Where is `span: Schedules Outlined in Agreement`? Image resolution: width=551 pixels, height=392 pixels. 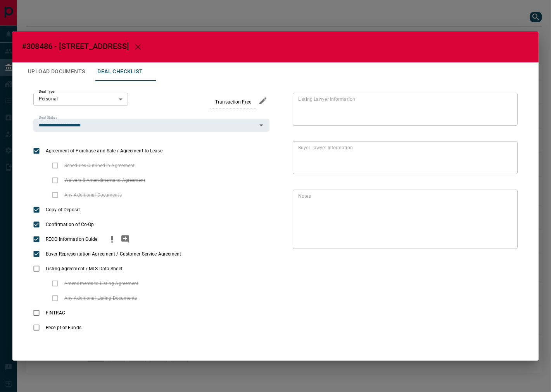 span: Schedules Outlined in Agreement is located at coordinates (100, 166).